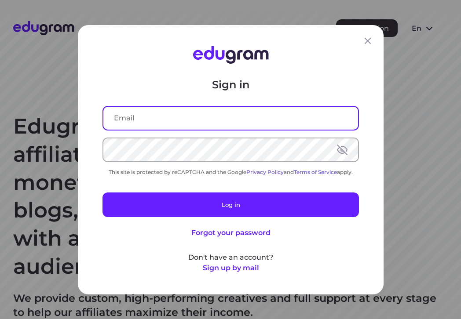  What do you see at coordinates (265, 172) in the screenshot?
I see `a: Privacy Policy` at bounding box center [265, 172].